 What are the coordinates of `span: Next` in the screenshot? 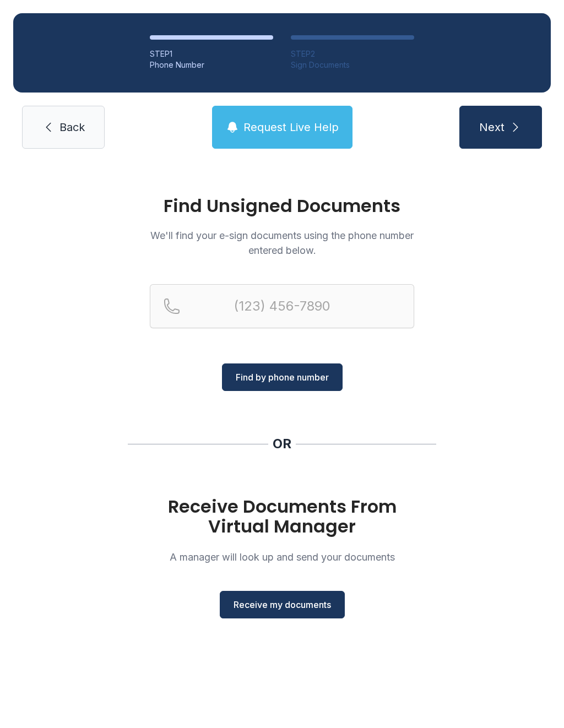 It's located at (492, 127).